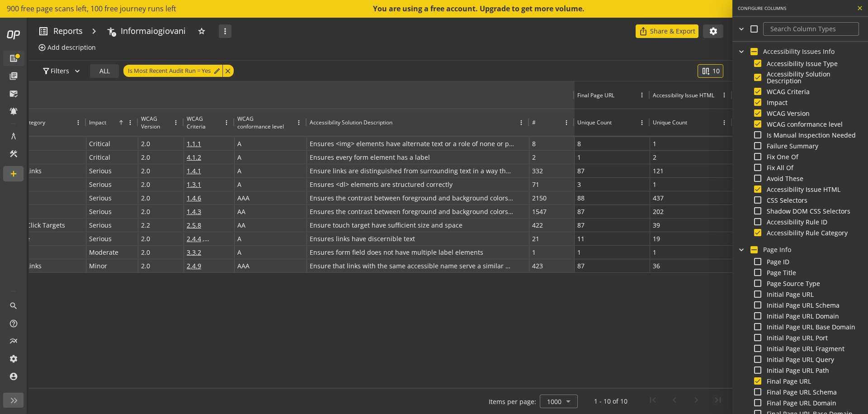 The width and height of the screenshot is (868, 414). I want to click on p: 202, so click(659, 211).